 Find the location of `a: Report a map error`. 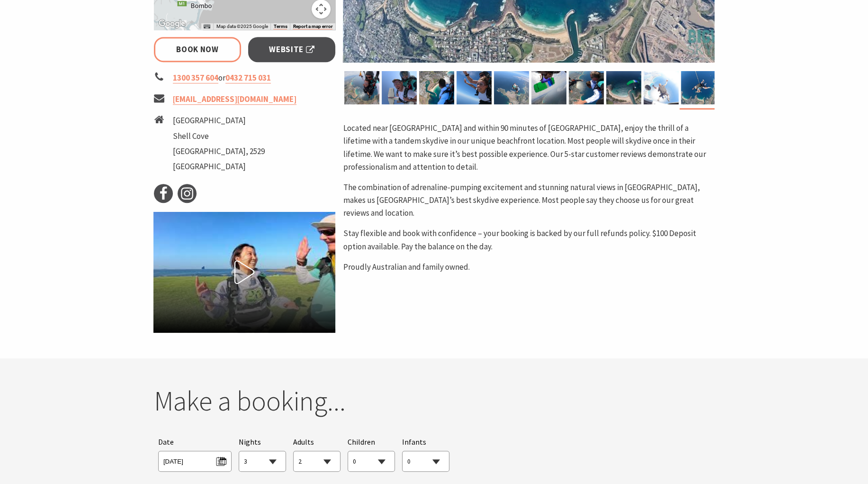

a: Report a map error is located at coordinates (313, 27).